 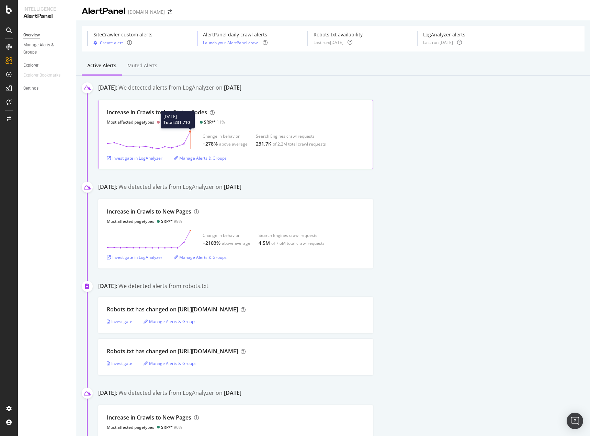 What do you see at coordinates (157, 112) in the screenshot?
I see `div: Increase in Crawls to 4xx Status Codes` at bounding box center [157, 112].